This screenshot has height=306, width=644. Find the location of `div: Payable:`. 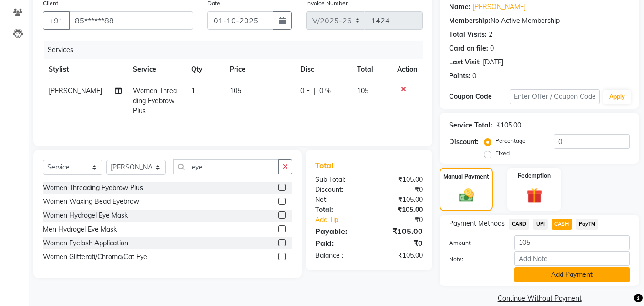

div: Payable: is located at coordinates (338, 231).